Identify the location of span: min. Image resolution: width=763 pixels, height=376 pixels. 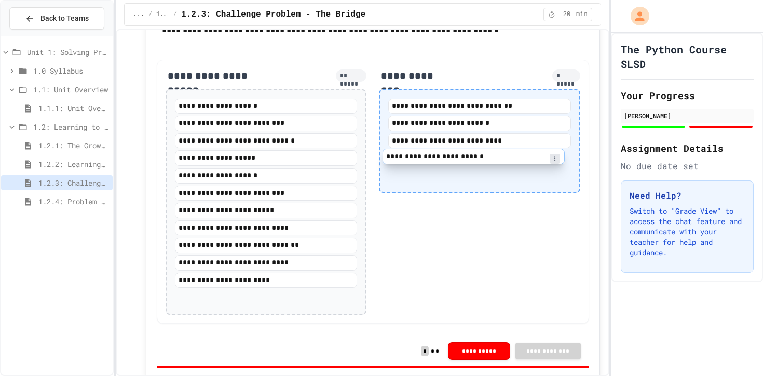
(581, 15).